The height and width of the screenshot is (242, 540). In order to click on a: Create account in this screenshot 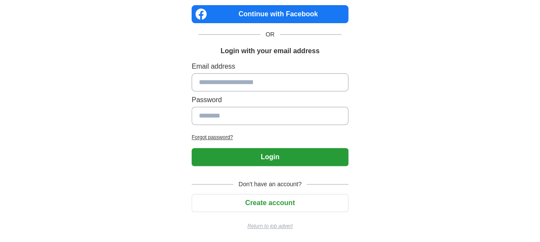, I will do `click(270, 203)`.